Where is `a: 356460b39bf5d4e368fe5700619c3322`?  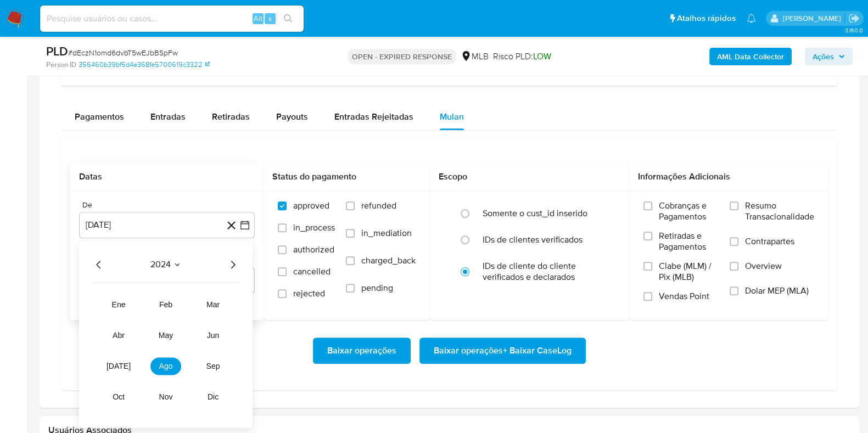 a: 356460b39bf5d4e368fe5700619c3322 is located at coordinates (144, 64).